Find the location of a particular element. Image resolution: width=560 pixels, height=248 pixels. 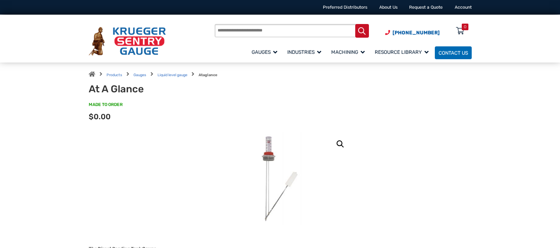

a: Contact Us is located at coordinates (453, 53).